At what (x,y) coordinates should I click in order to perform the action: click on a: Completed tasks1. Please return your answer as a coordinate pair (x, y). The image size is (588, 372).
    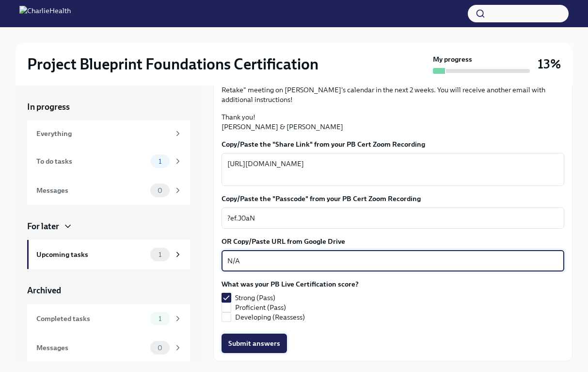
    Looking at the image, I should click on (109, 318).